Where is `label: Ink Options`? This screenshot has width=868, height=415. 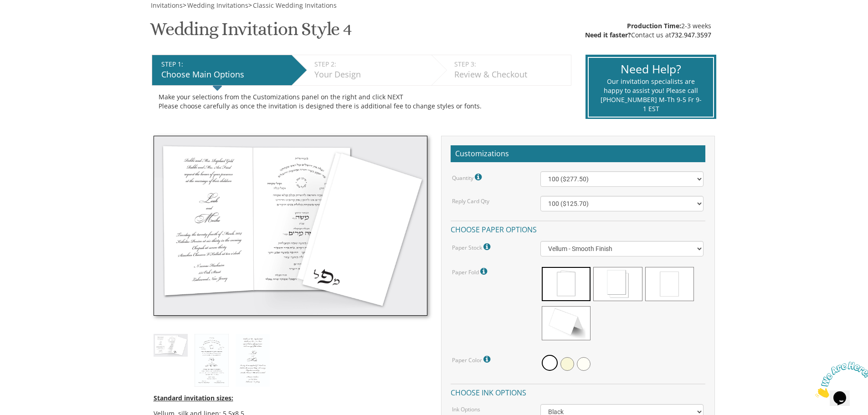 label: Ink Options is located at coordinates (466, 408).